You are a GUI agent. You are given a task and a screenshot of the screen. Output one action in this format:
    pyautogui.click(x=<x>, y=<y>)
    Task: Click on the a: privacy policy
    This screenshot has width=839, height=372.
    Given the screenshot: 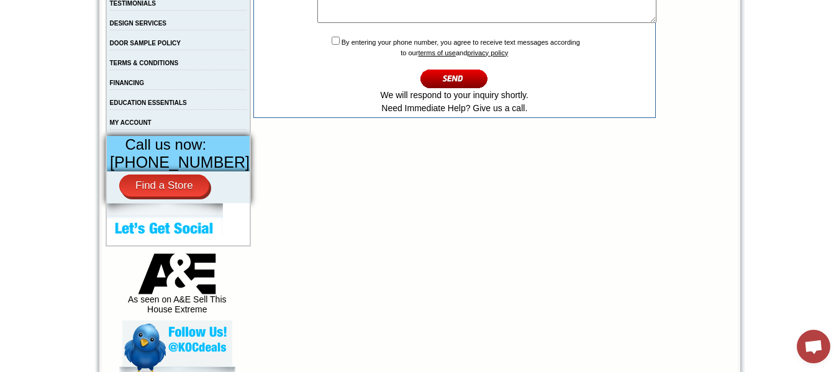 What is the action you would take?
    pyautogui.click(x=487, y=53)
    